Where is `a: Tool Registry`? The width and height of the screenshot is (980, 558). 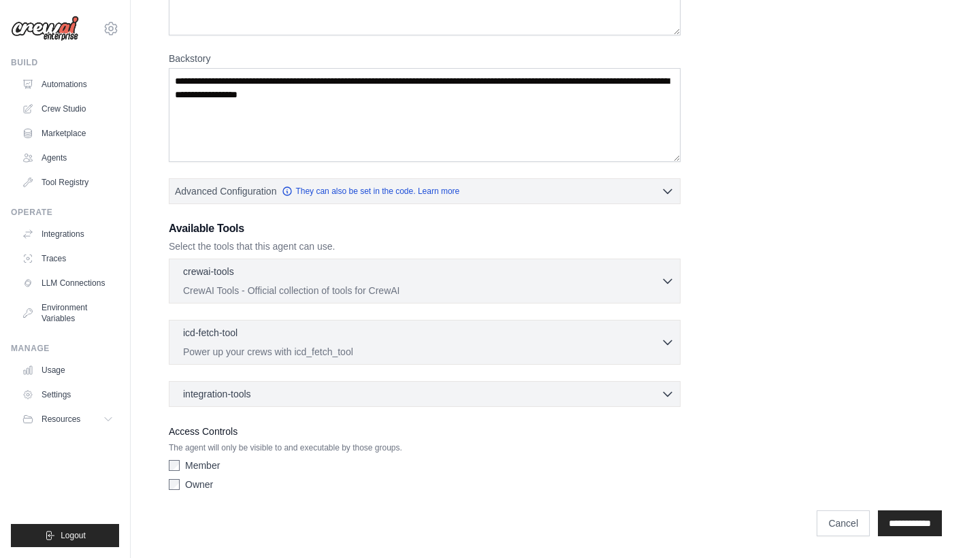 a: Tool Registry is located at coordinates (68, 183).